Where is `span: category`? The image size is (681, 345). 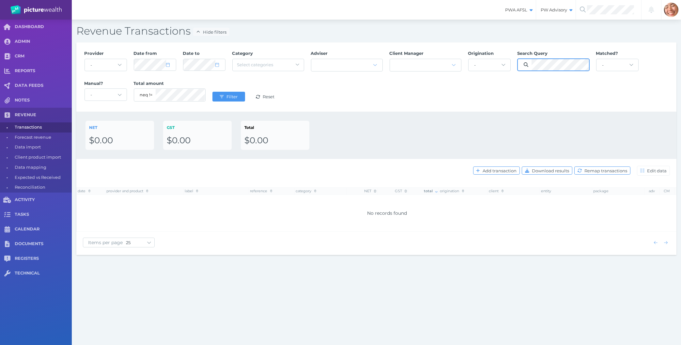
span: category is located at coordinates (306, 191).